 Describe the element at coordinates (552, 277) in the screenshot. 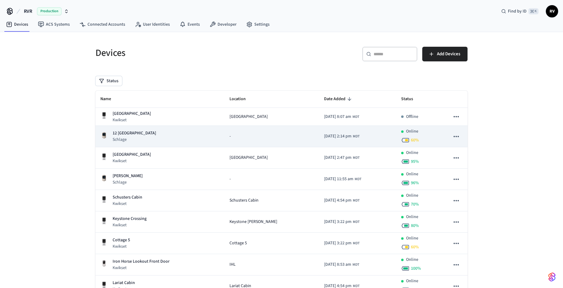

I see `img: SeamLogoGradient.69752ec5.svg` at that location.